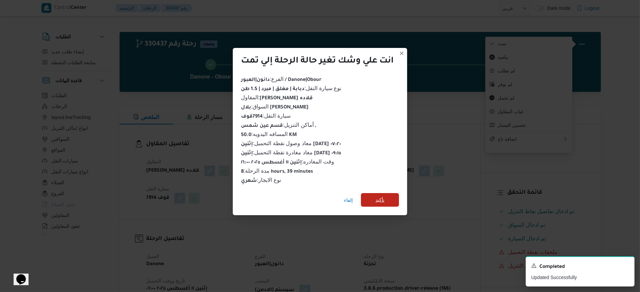 This screenshot has height=292, width=640. Describe the element at coordinates (269, 135) in the screenshot. I see `b: 50.0 KM` at that location.